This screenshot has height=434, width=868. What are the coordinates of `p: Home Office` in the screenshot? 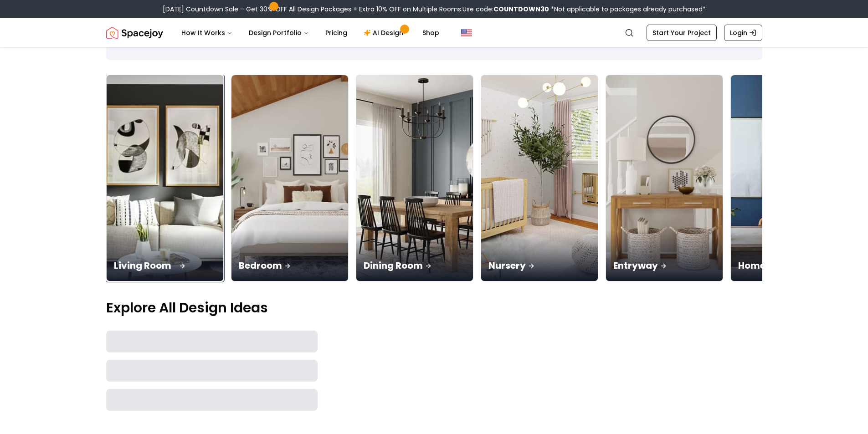 It's located at (789, 265).